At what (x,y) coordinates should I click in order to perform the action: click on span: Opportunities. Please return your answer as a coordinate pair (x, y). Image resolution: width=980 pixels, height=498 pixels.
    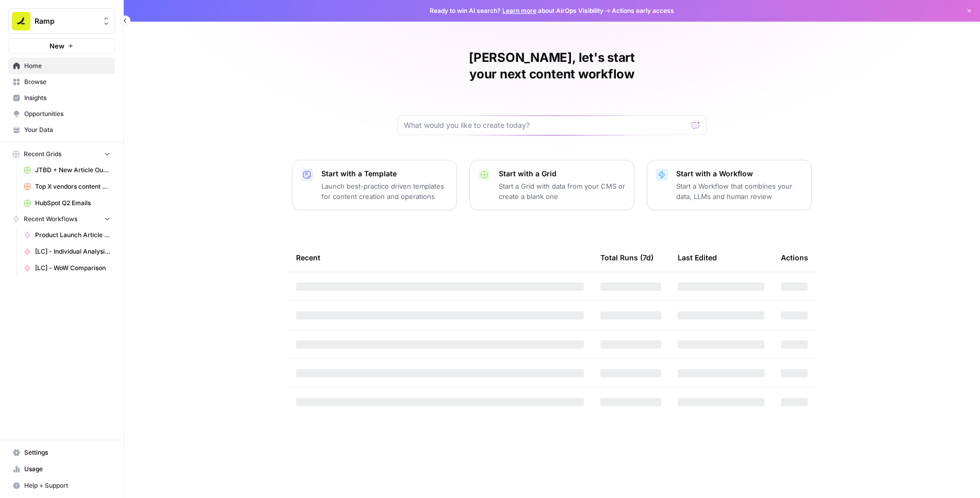
    Looking at the image, I should click on (67, 114).